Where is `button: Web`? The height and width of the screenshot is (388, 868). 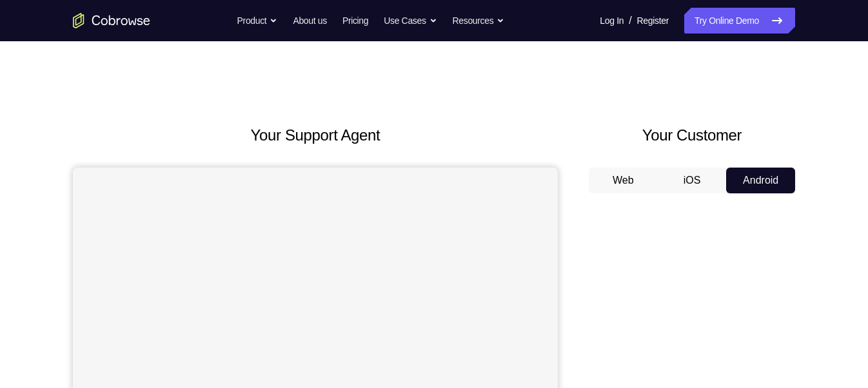 button: Web is located at coordinates (622, 180).